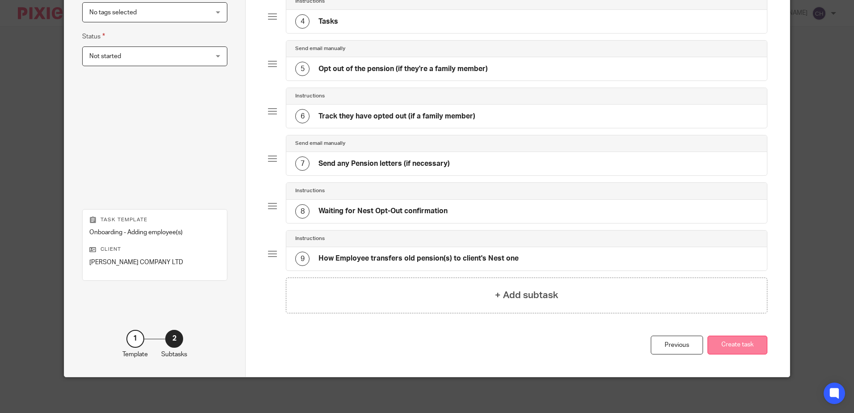 The height and width of the screenshot is (413, 854). What do you see at coordinates (302, 211) in the screenshot?
I see `div: 8` at bounding box center [302, 211].